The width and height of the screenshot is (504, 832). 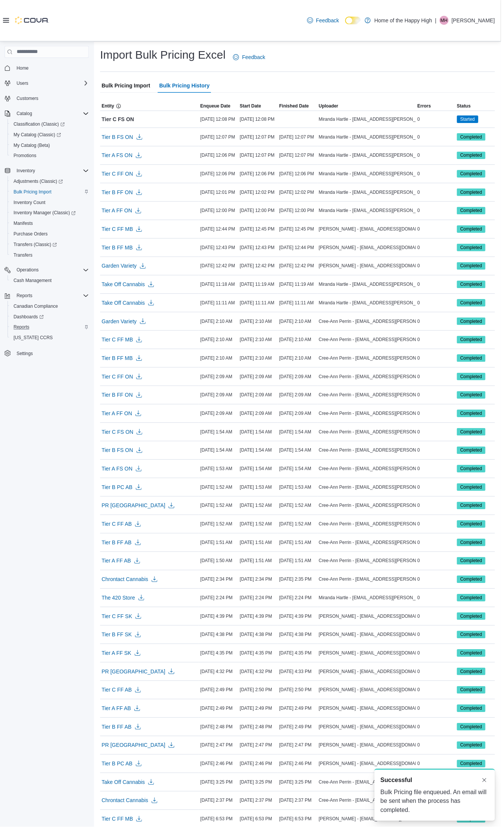 What do you see at coordinates (50, 308) in the screenshot?
I see `button: Canadian Compliance` at bounding box center [50, 308].